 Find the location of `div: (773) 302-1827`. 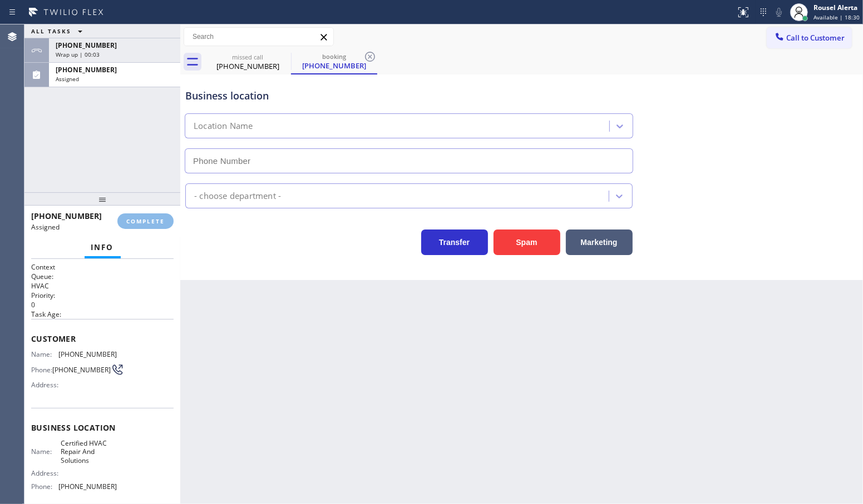

div: (773) 302-1827 is located at coordinates (247, 62).